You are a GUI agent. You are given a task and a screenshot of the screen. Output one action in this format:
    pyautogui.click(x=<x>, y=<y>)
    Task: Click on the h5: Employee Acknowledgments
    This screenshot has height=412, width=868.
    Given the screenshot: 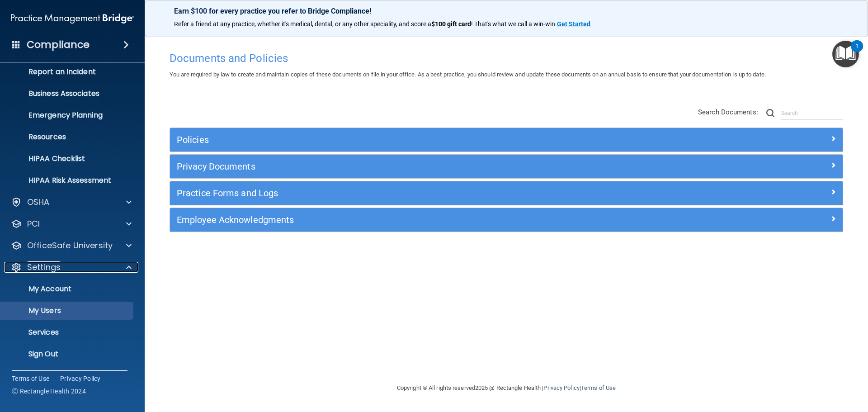 What is the action you would take?
    pyautogui.click(x=422, y=220)
    